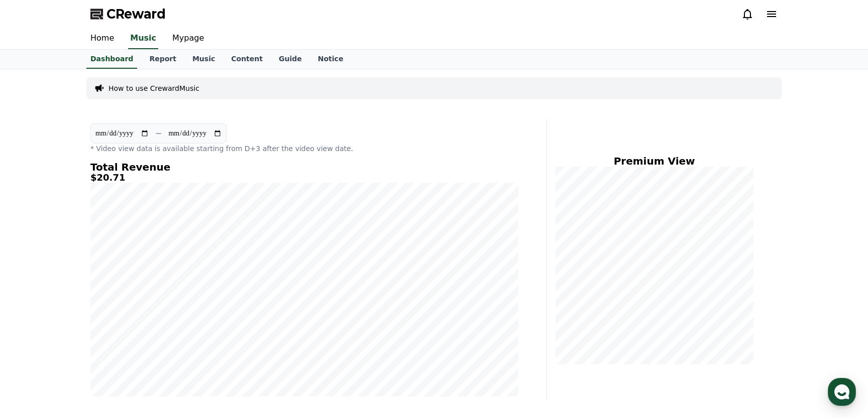  Describe the element at coordinates (304, 148) in the screenshot. I see `p: * Video view data is available starting from D+3 after the video view date.` at that location.